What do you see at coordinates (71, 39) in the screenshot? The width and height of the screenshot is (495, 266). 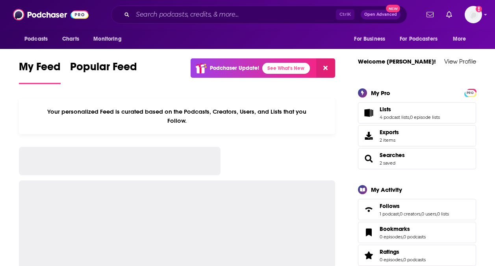 I see `a: Charts` at bounding box center [71, 39].